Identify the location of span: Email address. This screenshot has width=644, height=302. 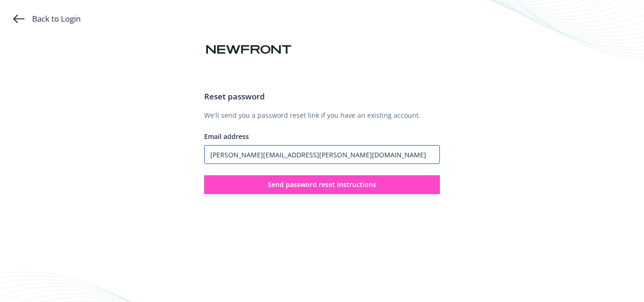
(226, 136).